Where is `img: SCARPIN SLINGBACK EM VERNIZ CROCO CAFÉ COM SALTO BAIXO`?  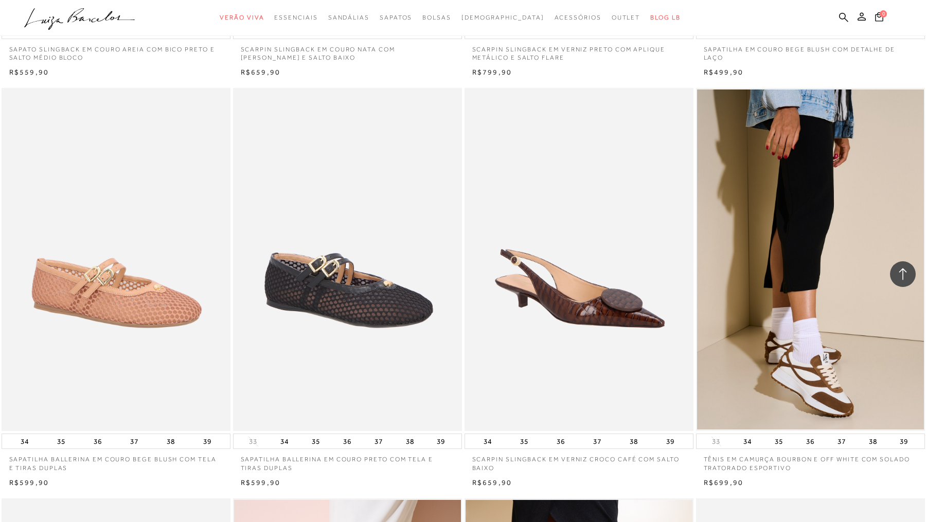
img: SCARPIN SLINGBACK EM VERNIZ CROCO CAFÉ COM SALTO BAIXO is located at coordinates (579, 260).